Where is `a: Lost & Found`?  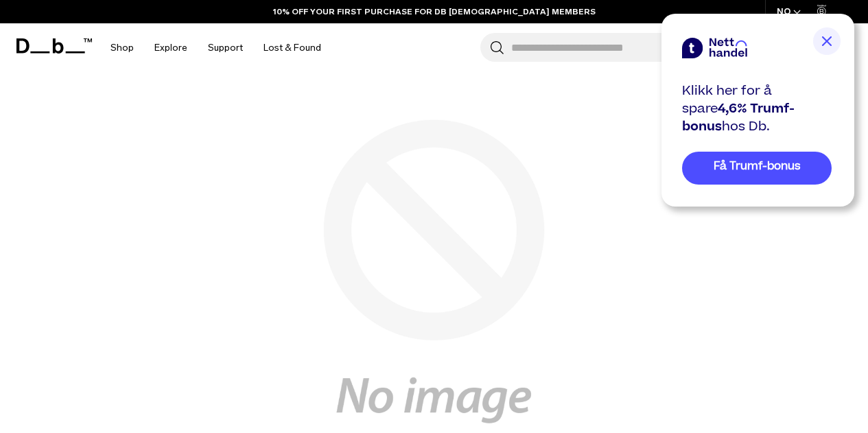 a: Lost & Found is located at coordinates (292, 47).